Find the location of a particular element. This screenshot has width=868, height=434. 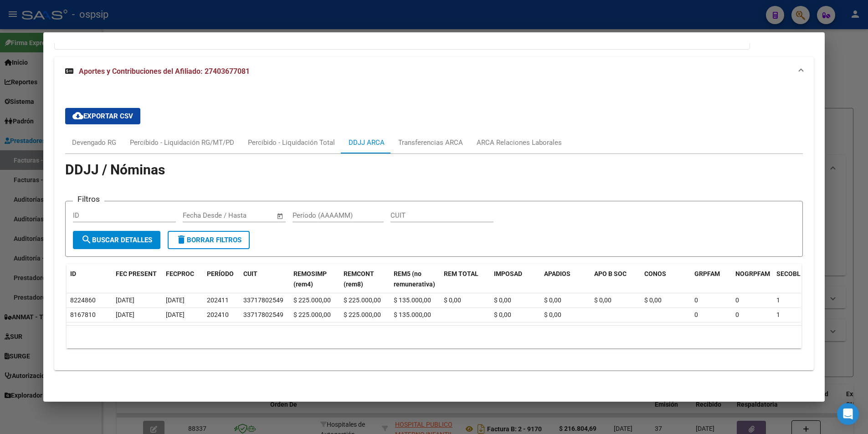

datatable-header-cell: PERÍODO is located at coordinates (222, 279).